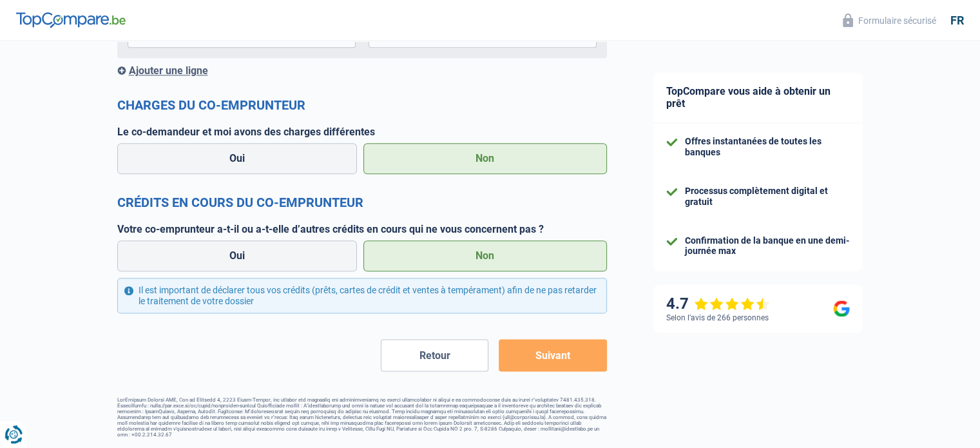 The width and height of the screenshot is (980, 448). I want to click on div: TopCompare vous aide à obtenir un prêt, so click(758, 98).